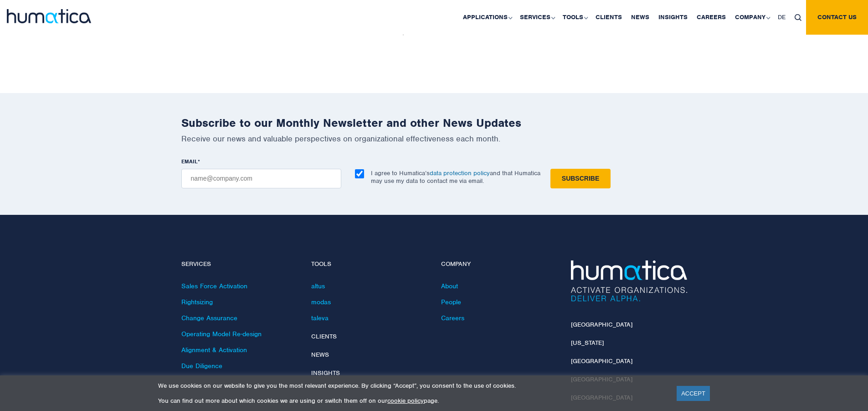  What do you see at coordinates (318, 286) in the screenshot?
I see `a: altus` at bounding box center [318, 286].